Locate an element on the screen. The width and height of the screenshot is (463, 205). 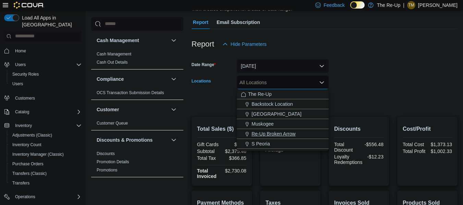
a: Inventory Count is located at coordinates (27, 145).